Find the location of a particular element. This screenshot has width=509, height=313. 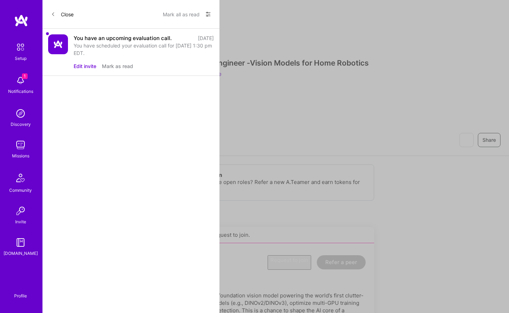

img: teamwork is located at coordinates (21, 145).